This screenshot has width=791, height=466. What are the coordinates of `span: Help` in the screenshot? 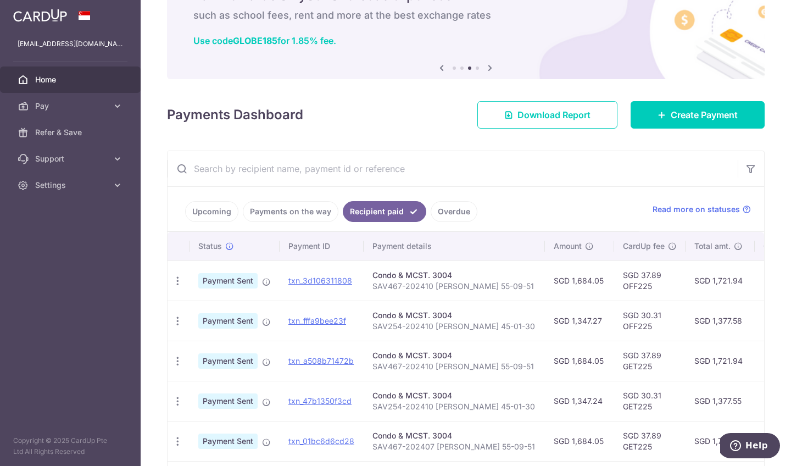 It's located at (36, 13).